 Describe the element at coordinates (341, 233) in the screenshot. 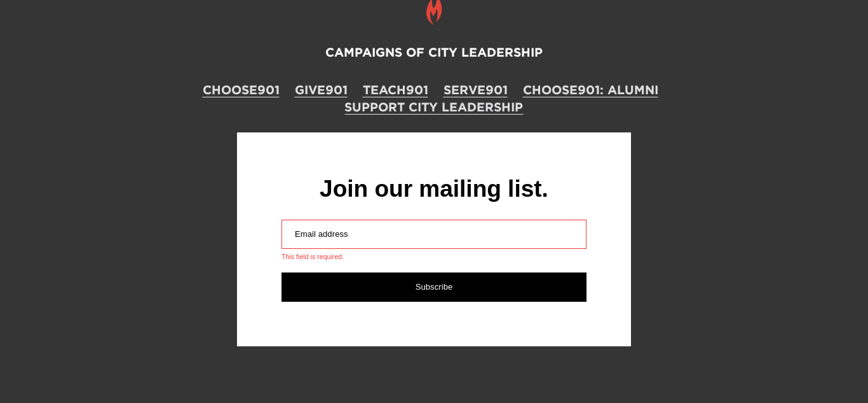

I see `span: ess` at that location.